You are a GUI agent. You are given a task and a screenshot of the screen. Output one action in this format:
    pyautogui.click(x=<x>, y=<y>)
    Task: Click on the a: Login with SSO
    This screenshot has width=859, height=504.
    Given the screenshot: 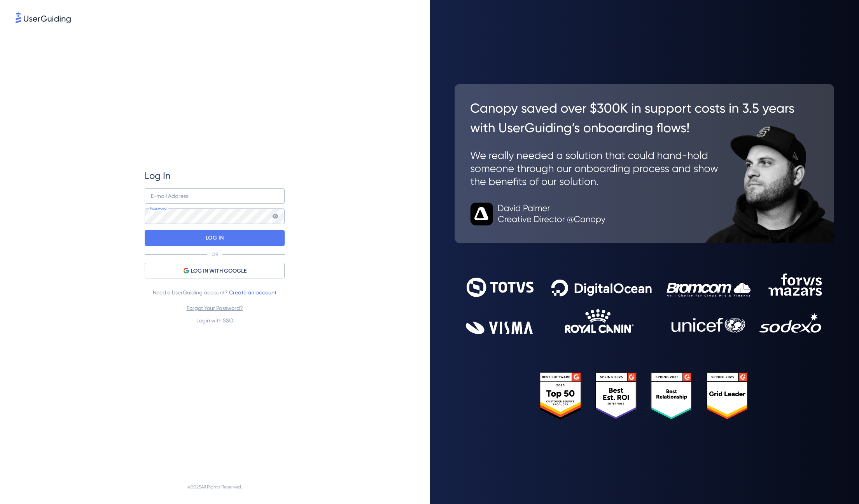 What is the action you would take?
    pyautogui.click(x=215, y=320)
    